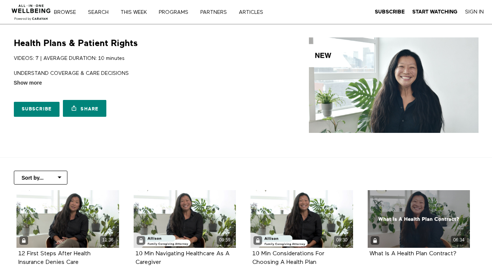  Describe the element at coordinates (342, 240) in the screenshot. I see `div: 08:30` at that location.